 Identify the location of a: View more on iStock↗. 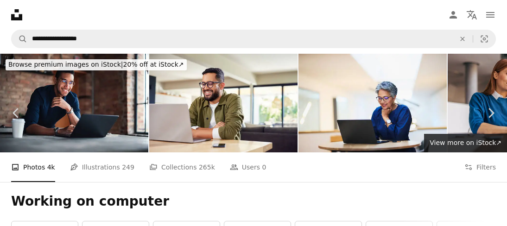
(465, 143).